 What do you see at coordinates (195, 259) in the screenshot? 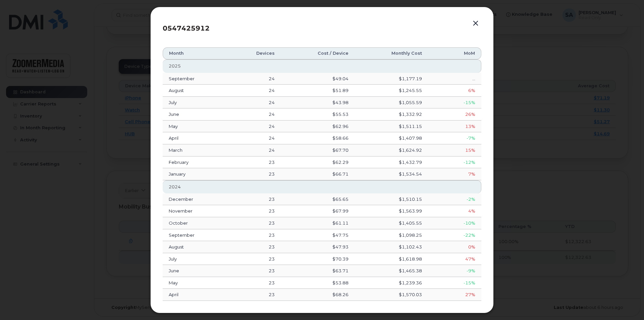
I see `td: July` at bounding box center [195, 259].